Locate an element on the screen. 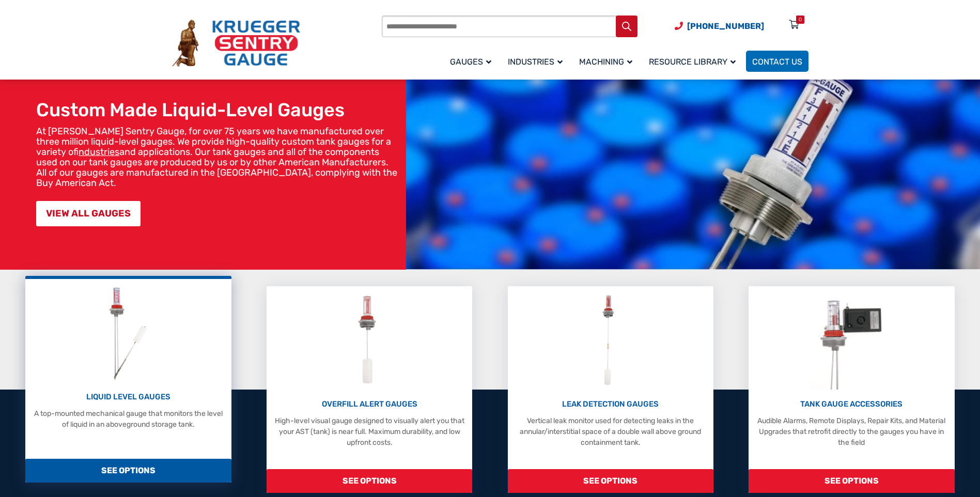 This screenshot has height=497, width=980. a: VIEW ALL GAUGES is located at coordinates (88, 213).